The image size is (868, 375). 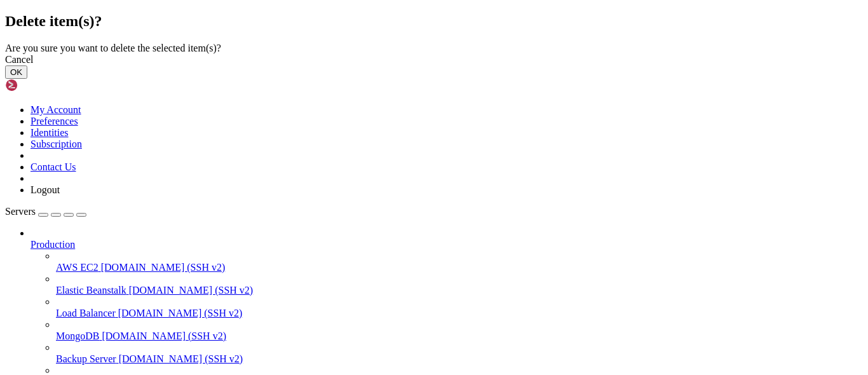 What do you see at coordinates (56, 109) in the screenshot?
I see `a: My Account` at bounding box center [56, 109].